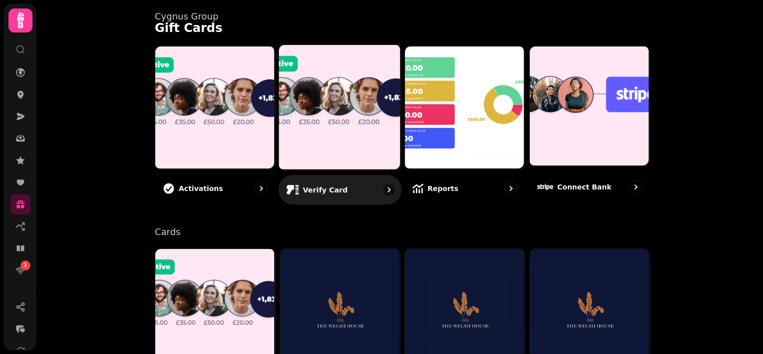  I want to click on img: Connect bank, so click(589, 105).